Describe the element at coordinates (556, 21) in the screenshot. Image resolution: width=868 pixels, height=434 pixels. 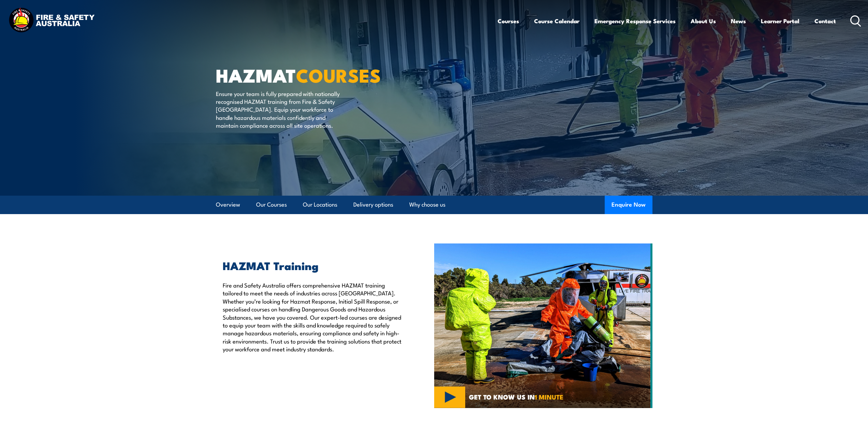
I see `a: Course Calendar` at that location.